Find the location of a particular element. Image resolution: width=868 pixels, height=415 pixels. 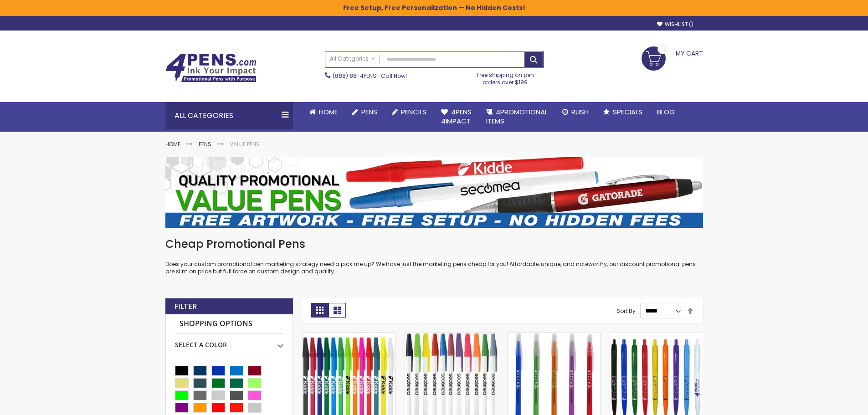

span: Home is located at coordinates (328, 112).